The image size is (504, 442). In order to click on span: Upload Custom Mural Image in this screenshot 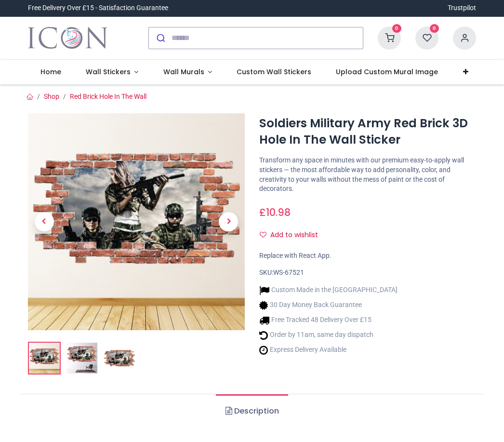, I will do `click(387, 72)`.